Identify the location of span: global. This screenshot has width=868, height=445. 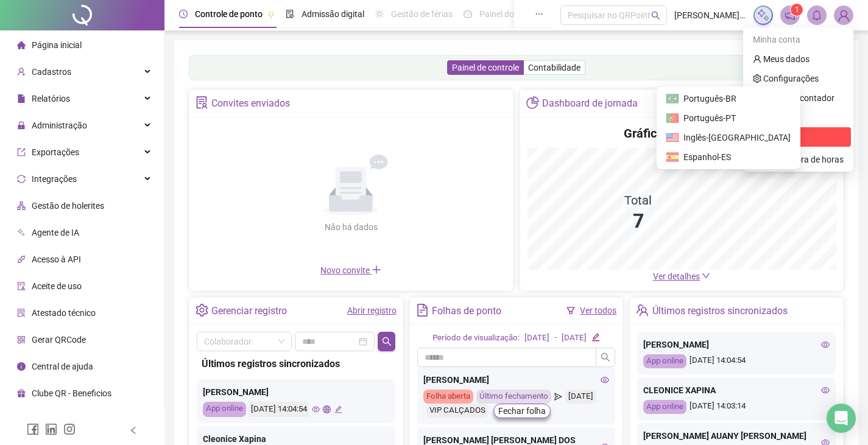
(327, 410).